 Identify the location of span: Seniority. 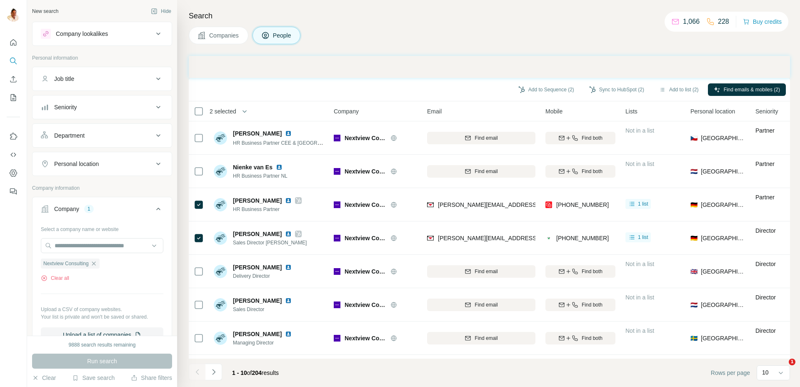
(767, 111).